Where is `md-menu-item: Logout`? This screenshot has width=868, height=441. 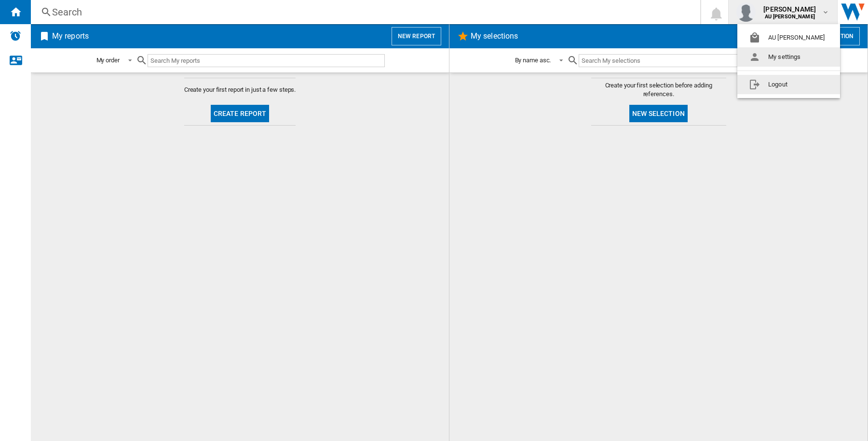 md-menu-item: Logout is located at coordinates (789, 85).